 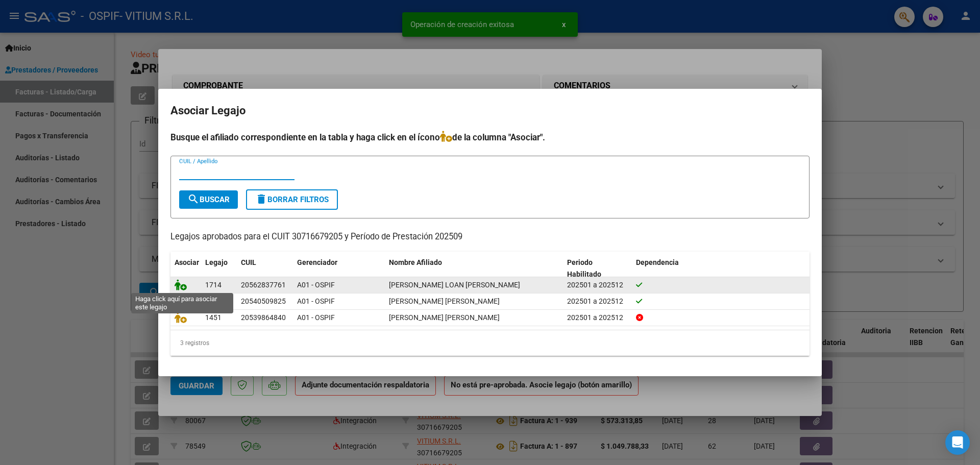 What do you see at coordinates (265, 268) in the screenshot?
I see `datatable-header-cell: CUIL` at bounding box center [265, 268].